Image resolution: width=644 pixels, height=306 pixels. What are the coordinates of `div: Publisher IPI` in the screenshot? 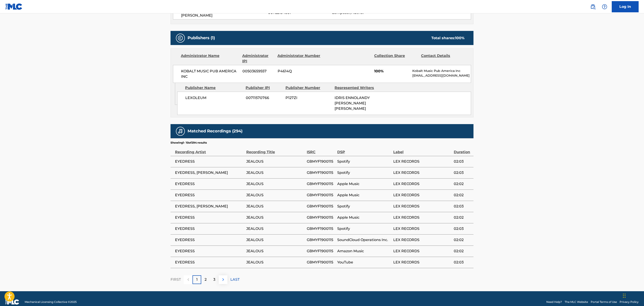 It's located at (264, 88).